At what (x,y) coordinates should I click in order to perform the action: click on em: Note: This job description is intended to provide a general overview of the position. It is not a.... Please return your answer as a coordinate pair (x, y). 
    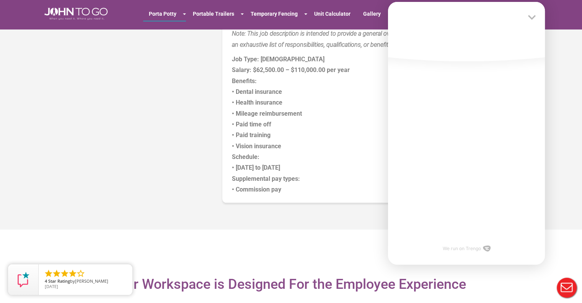
    Looking at the image, I should click on (350, 39).